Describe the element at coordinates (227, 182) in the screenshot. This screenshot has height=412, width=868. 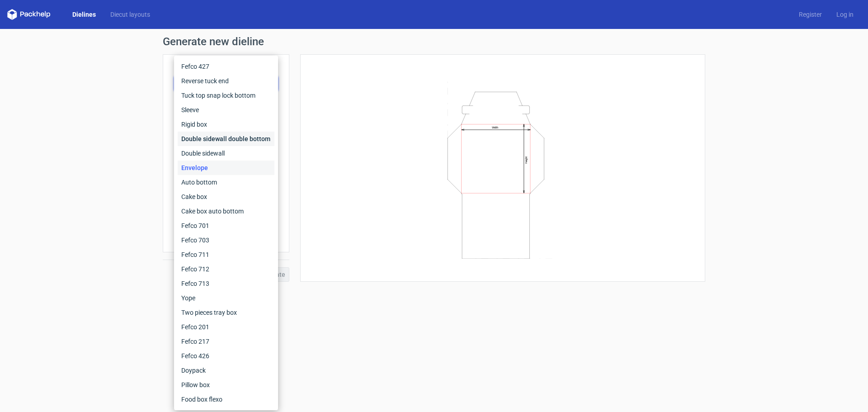
I see `div: Auto bottom` at that location.